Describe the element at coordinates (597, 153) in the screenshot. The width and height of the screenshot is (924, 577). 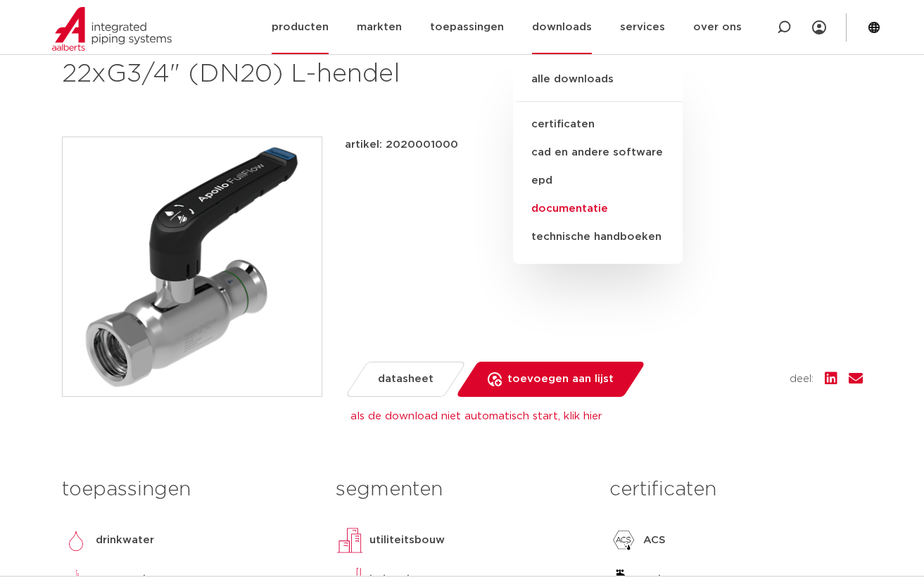
I see `a: cad en andere software` at that location.